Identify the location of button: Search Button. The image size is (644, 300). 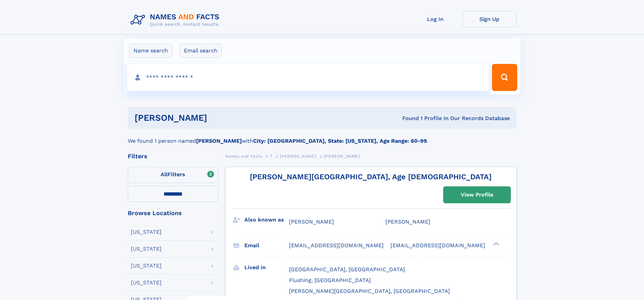
(505, 78).